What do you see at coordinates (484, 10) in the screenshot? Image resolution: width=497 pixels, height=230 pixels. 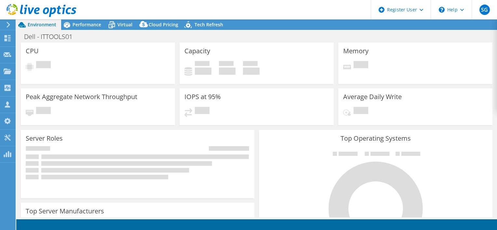 I see `span: SG` at bounding box center [484, 10].